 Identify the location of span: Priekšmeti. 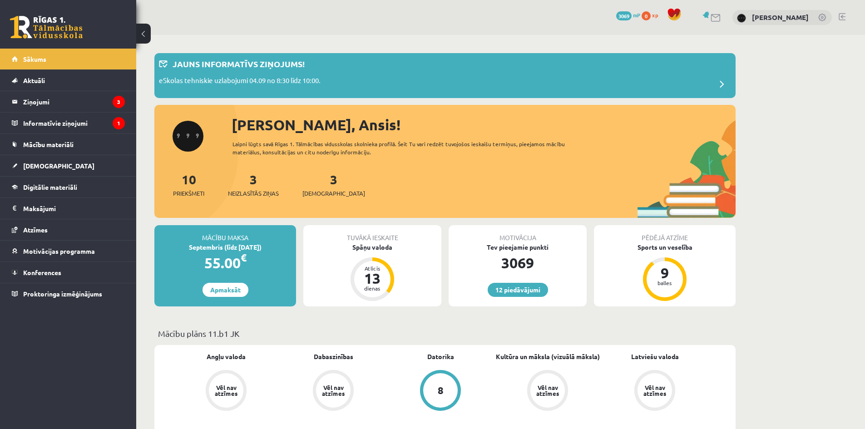
(189, 194).